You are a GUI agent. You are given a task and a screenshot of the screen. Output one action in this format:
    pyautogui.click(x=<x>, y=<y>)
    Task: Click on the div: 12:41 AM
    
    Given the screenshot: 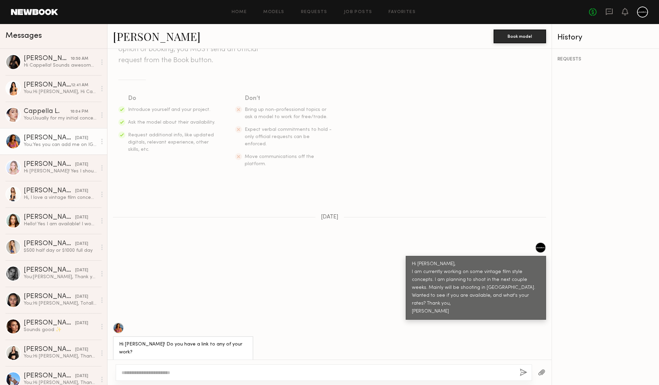 What is the action you would take?
    pyautogui.click(x=80, y=85)
    